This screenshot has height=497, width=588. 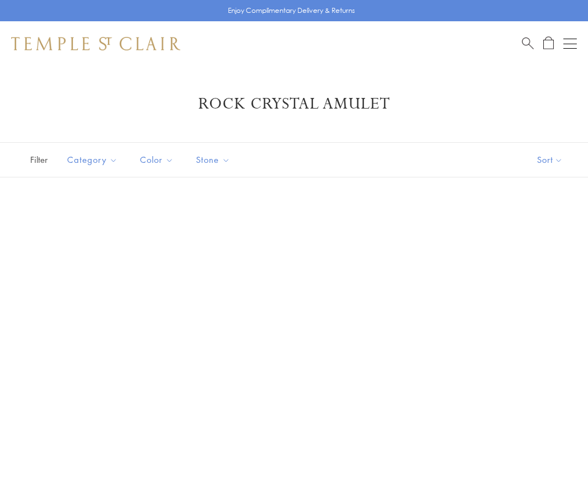 What do you see at coordinates (92, 160) in the screenshot?
I see `button: Category` at bounding box center [92, 160].